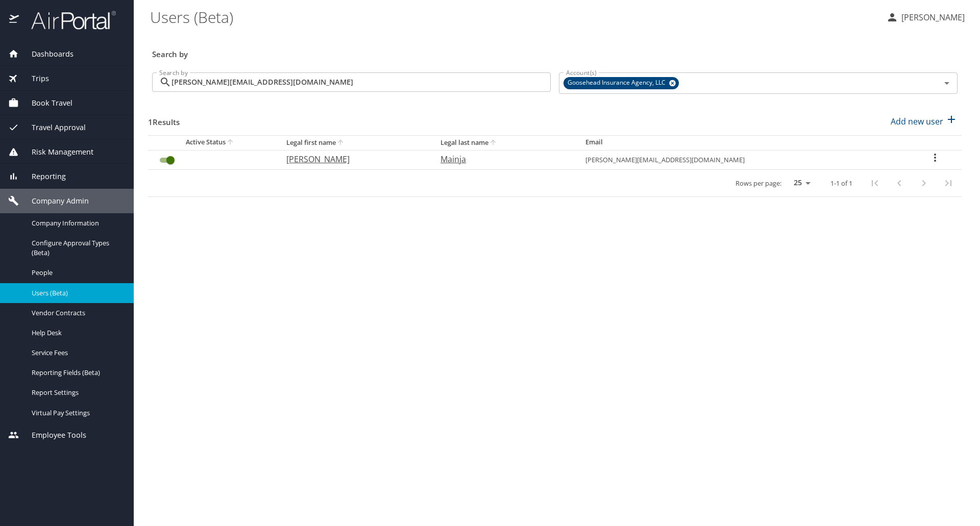 This screenshot has height=526, width=980. What do you see at coordinates (77, 413) in the screenshot?
I see `span: Virtual Pay Settings` at bounding box center [77, 413].